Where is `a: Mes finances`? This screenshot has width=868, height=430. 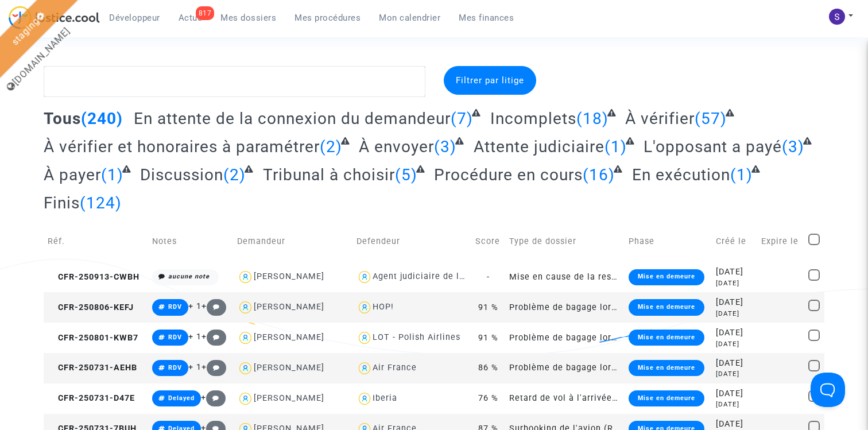 a: Mes finances is located at coordinates (486, 18).